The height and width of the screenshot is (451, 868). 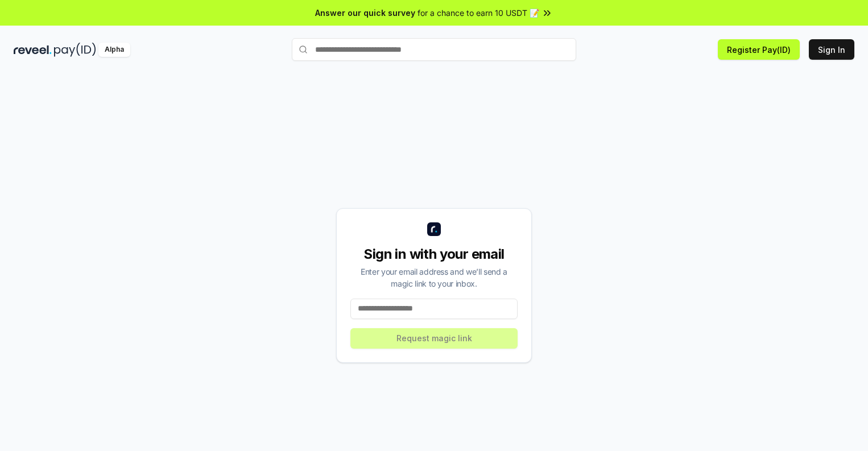 I want to click on img: pay_id, so click(x=75, y=49).